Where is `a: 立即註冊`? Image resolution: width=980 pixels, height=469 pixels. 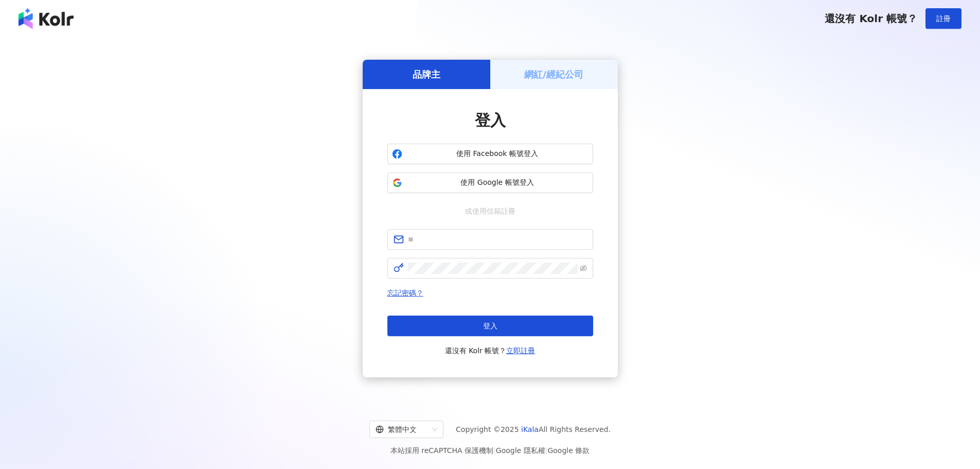
a: 立即註冊 is located at coordinates (521, 351).